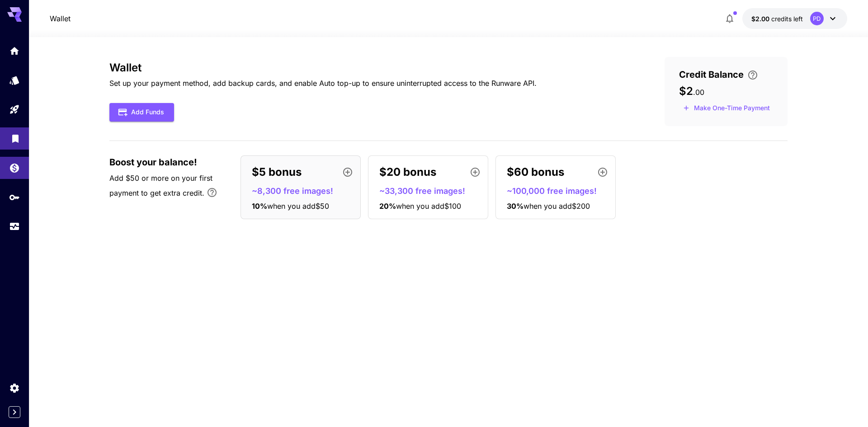  Describe the element at coordinates (515, 206) in the screenshot. I see `span: 30 %` at that location.